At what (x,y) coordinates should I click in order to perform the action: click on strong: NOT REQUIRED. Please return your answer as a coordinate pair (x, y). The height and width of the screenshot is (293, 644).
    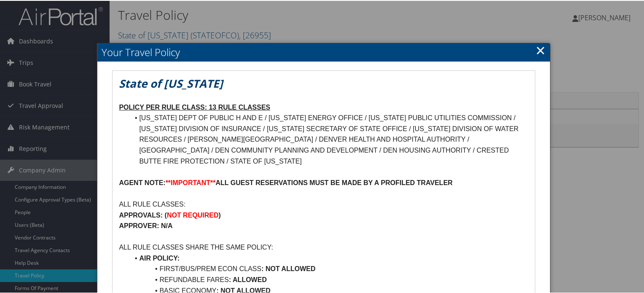
    Looking at the image, I should click on (193, 214).